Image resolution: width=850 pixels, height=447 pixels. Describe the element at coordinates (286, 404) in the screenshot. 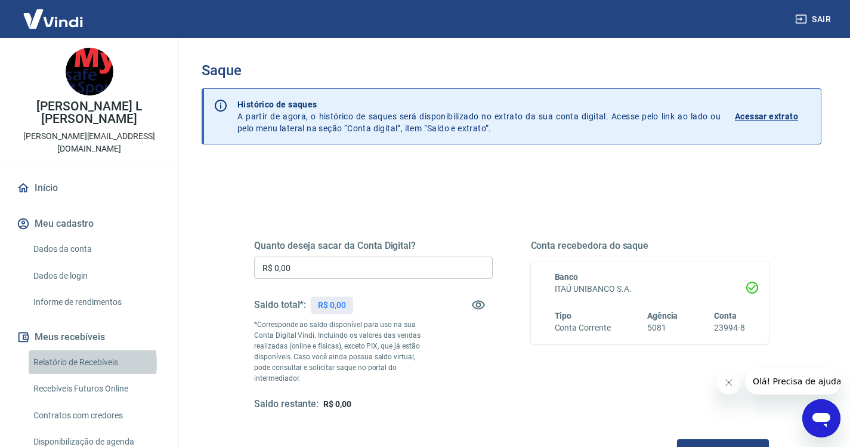

I see `h5: Saldo restante:` at that location.